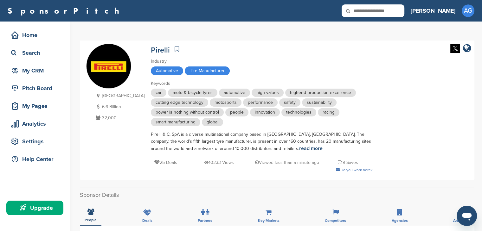  What do you see at coordinates (36, 124) in the screenshot?
I see `div: Analytics` at bounding box center [36, 124].